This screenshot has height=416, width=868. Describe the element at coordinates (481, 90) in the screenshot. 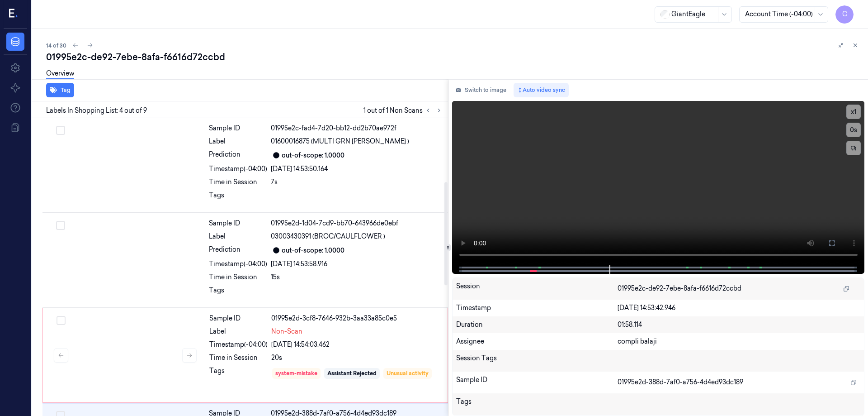

I see `button: Switch to image` at that location.